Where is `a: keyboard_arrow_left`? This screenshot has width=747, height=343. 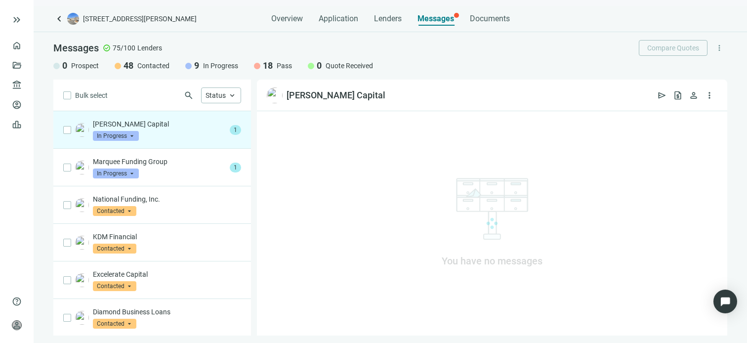 a: keyboard_arrow_left is located at coordinates (59, 19).